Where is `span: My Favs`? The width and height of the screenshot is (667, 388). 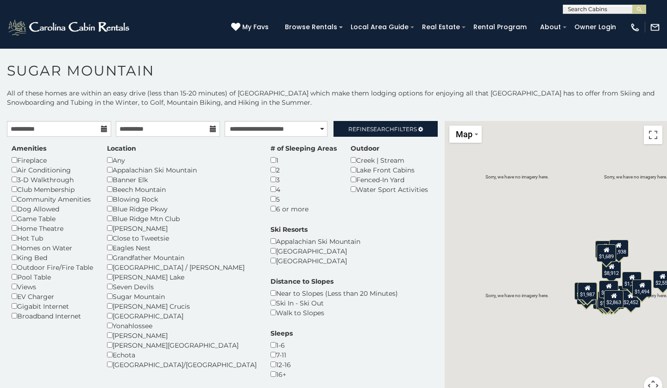
span: My Favs is located at coordinates (255, 27).